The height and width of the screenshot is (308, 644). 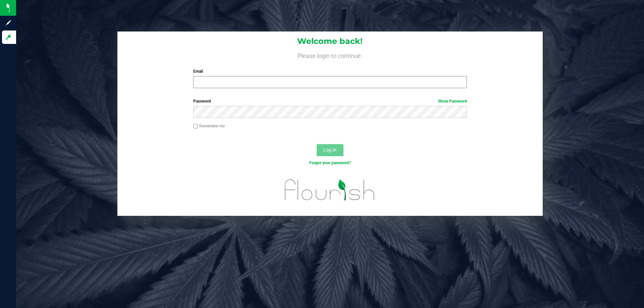 I want to click on span: Log In, so click(x=330, y=150).